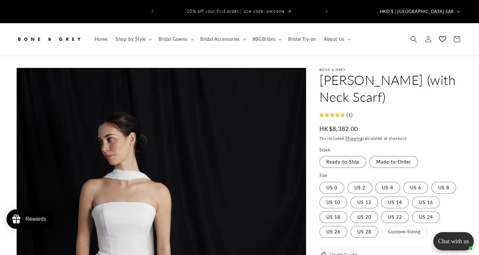  What do you see at coordinates (332, 188) in the screenshot?
I see `label: US 0` at bounding box center [332, 188].